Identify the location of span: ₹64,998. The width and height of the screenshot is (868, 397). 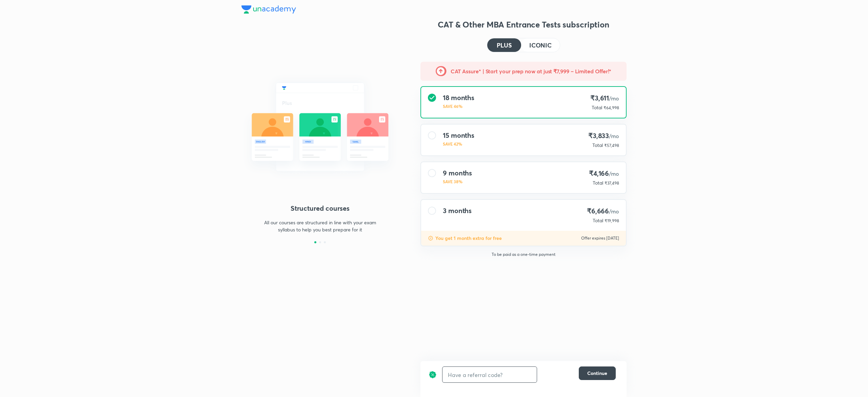
(611, 107).